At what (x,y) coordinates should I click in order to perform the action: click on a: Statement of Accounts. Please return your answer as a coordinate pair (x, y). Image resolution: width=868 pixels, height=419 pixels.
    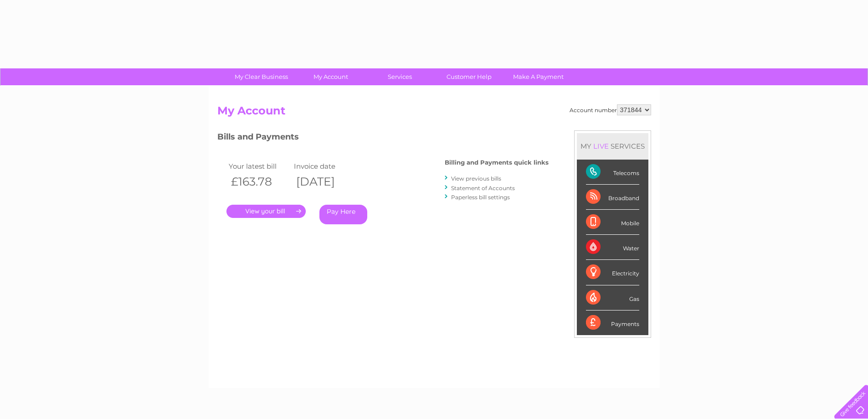
    Looking at the image, I should click on (483, 188).